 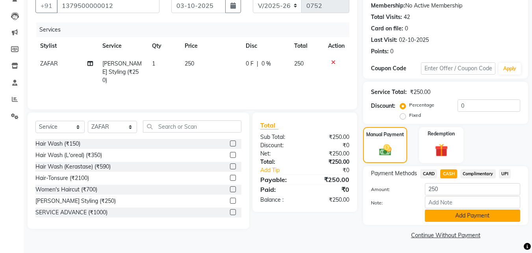 I want to click on label: Amount:, so click(x=392, y=189).